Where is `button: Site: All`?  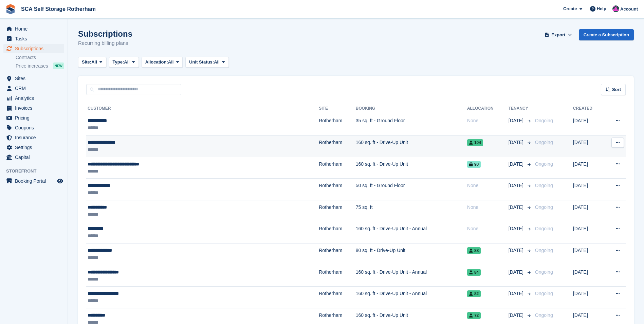 button: Site: All is located at coordinates (92, 62).